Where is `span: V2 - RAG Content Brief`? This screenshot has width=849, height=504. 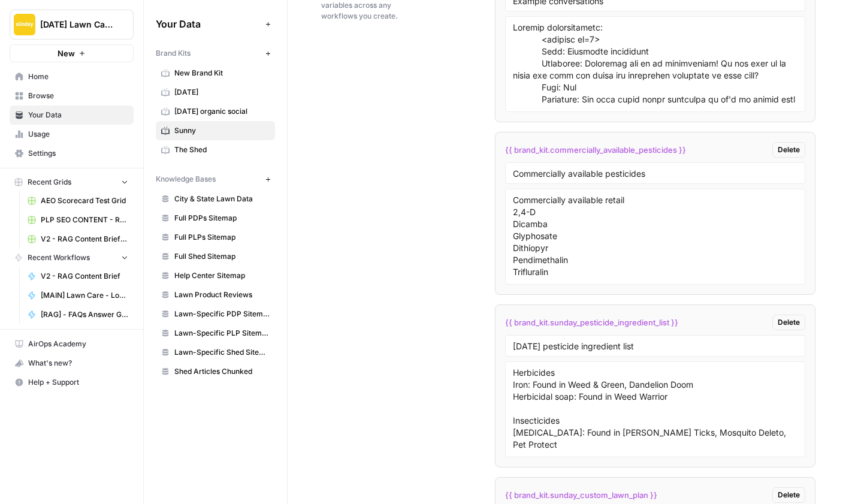
span: V2 - RAG Content Brief is located at coordinates (84, 276).